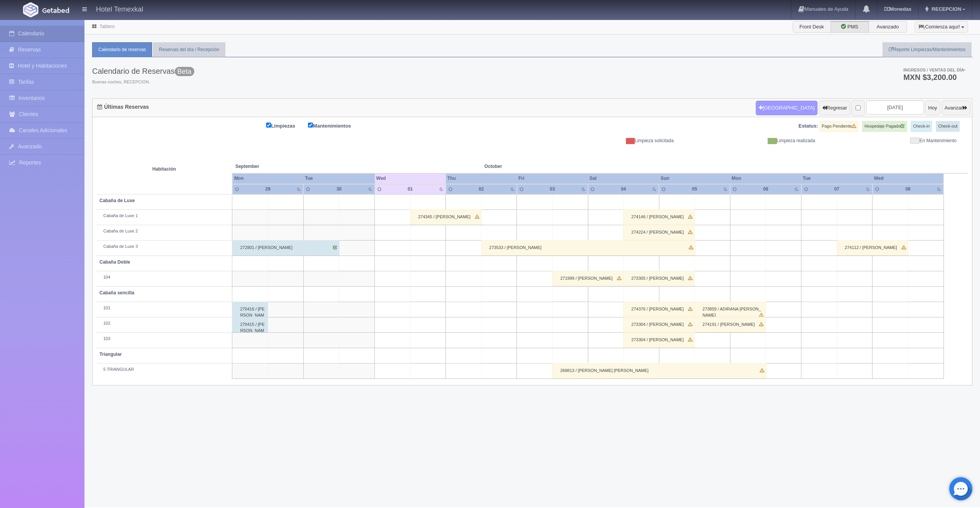 This screenshot has height=508, width=980. What do you see at coordinates (948, 127) in the screenshot?
I see `label: Check-out` at bounding box center [948, 127].